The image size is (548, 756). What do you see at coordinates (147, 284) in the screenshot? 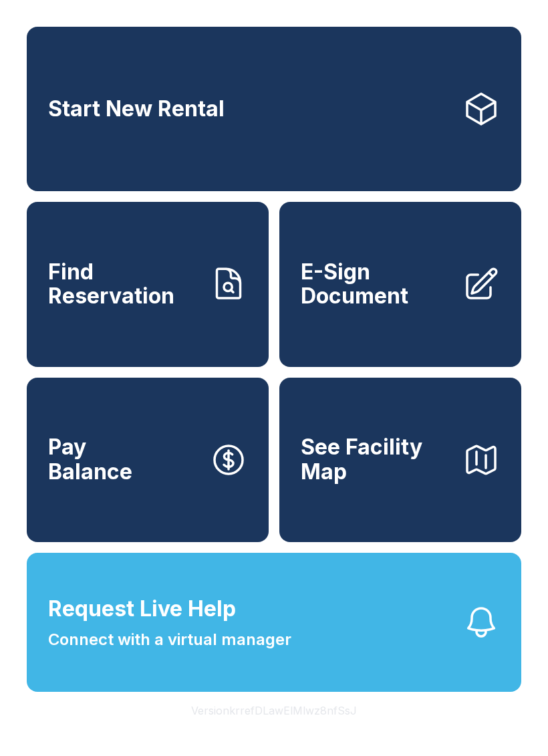
I see `a: Find Reservation` at bounding box center [147, 284].